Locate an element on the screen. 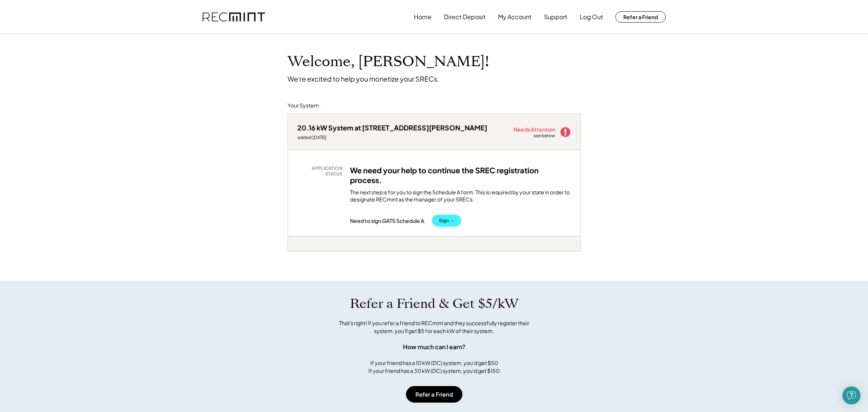 This screenshot has width=868, height=412. h1: Refer a Friend & Get $5/kW is located at coordinates (434, 304).